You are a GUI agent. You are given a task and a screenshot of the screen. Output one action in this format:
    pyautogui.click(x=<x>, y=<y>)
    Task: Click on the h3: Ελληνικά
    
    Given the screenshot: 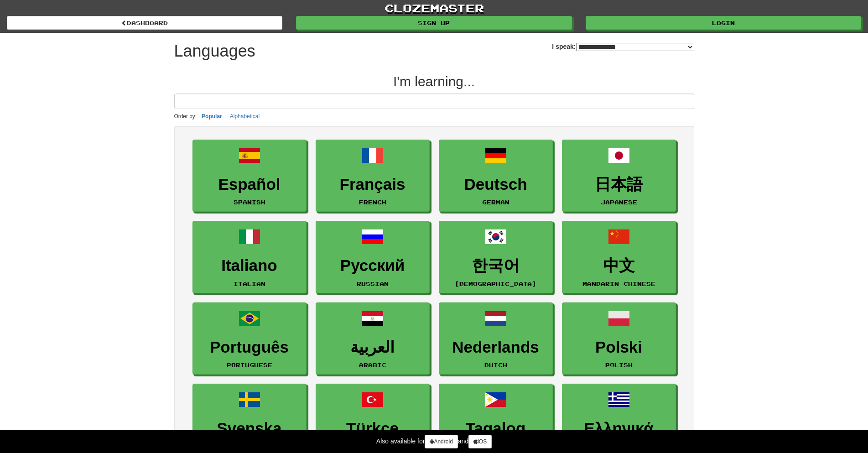 What is the action you would take?
    pyautogui.click(x=619, y=428)
    